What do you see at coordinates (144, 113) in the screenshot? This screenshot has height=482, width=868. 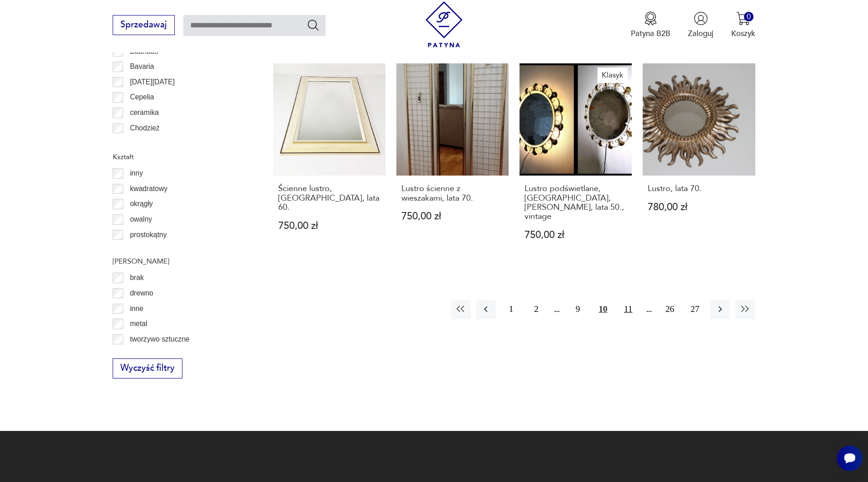 I see `p: ceramika` at bounding box center [144, 113].